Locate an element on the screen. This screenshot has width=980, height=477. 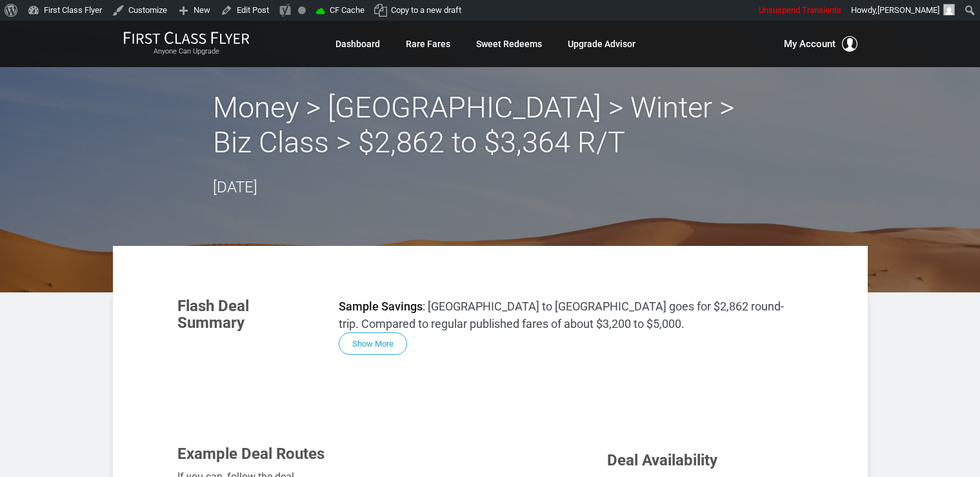
span: Deal Availability is located at coordinates (662, 461).